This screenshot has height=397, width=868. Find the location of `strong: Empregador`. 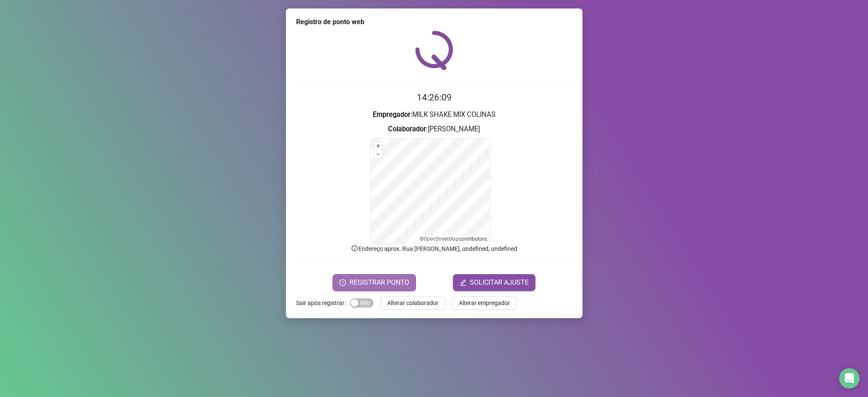

strong: Empregador is located at coordinates (391, 114).